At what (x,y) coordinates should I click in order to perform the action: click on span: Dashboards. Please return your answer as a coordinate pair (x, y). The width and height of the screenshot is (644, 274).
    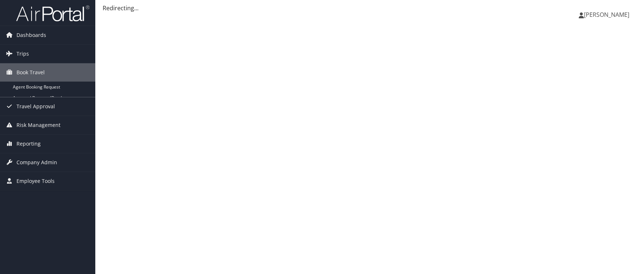
    Looking at the image, I should click on (31, 35).